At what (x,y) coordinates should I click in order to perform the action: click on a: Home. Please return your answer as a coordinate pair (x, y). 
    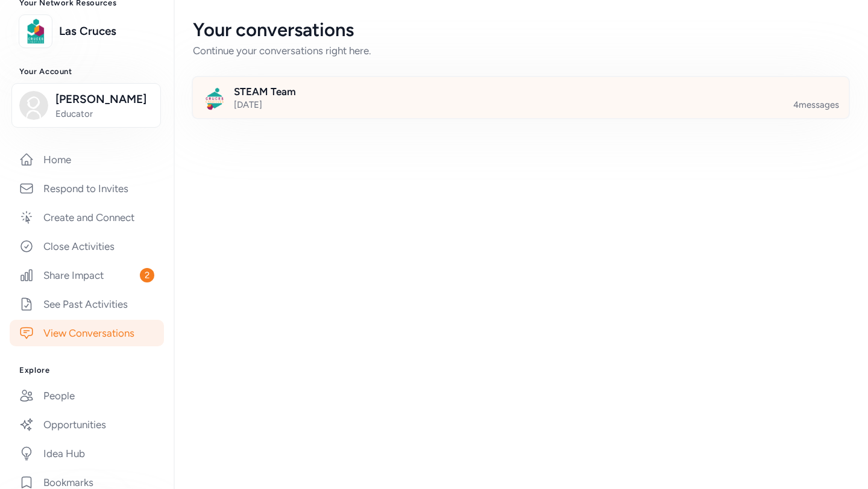
    Looking at the image, I should click on (87, 159).